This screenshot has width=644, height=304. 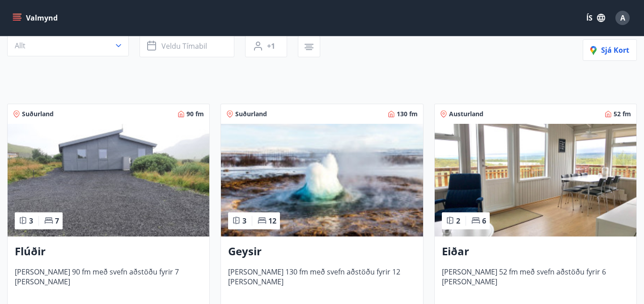 What do you see at coordinates (108, 251) in the screenshot?
I see `h3: Flúðir` at bounding box center [108, 251].